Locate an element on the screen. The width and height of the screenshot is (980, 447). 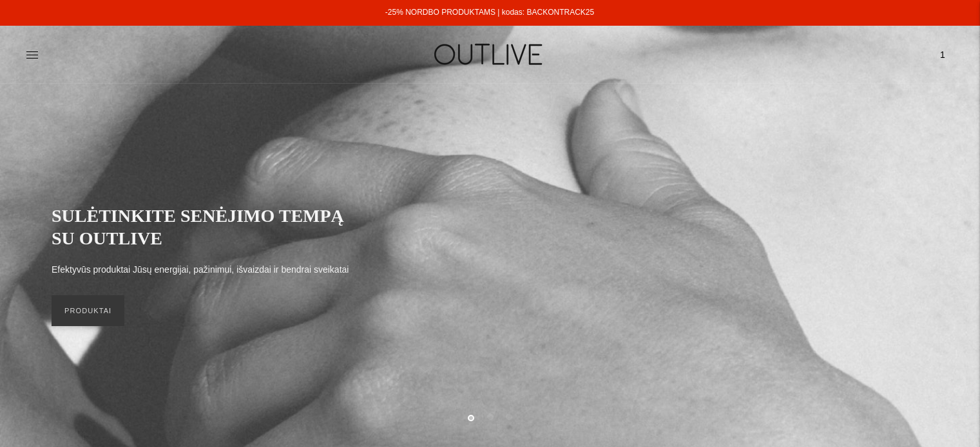
img: OUTLIVE is located at coordinates (490, 54).